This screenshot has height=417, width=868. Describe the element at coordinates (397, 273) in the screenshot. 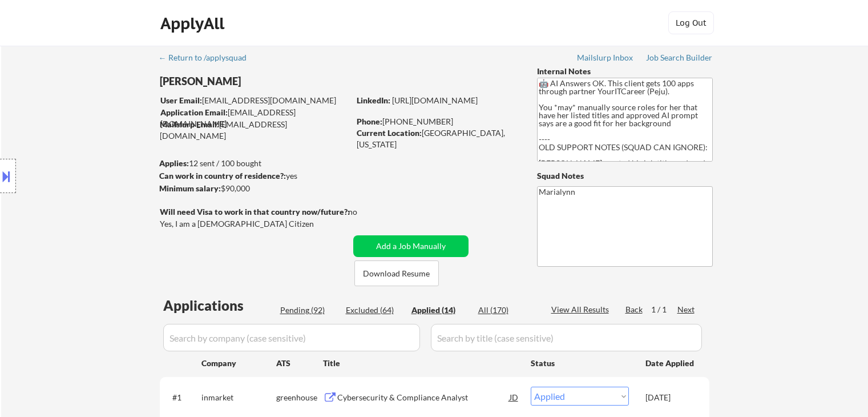

I see `button: Download Resume` at that location.